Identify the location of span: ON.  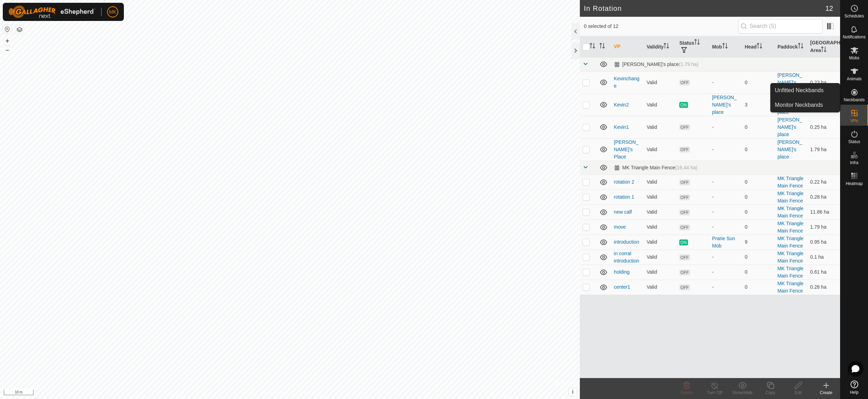
(684, 105).